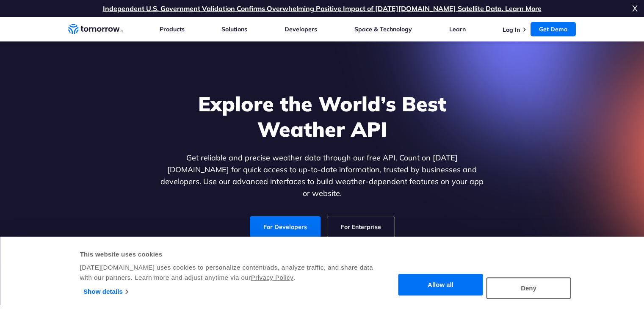 This screenshot has height=309, width=644. I want to click on h1: Explore the World’s Best Weather API, so click(322, 116).